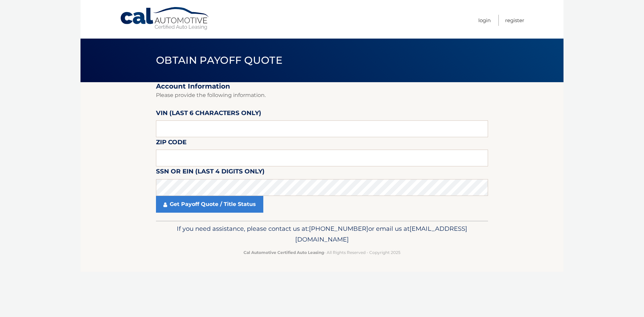 The height and width of the screenshot is (317, 644). I want to click on label: SSN or EIN (last 4 digits only), so click(211, 172).